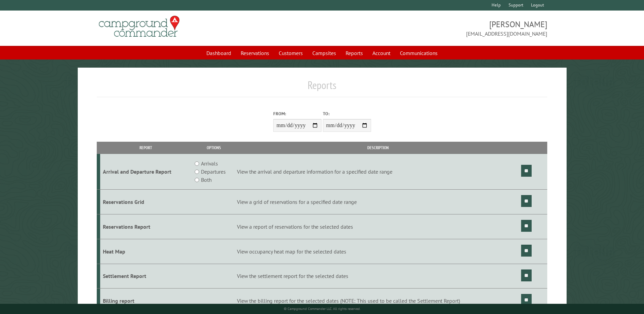 Image resolution: width=644 pixels, height=314 pixels. What do you see at coordinates (291, 53) in the screenshot?
I see `a: Customers` at bounding box center [291, 53].